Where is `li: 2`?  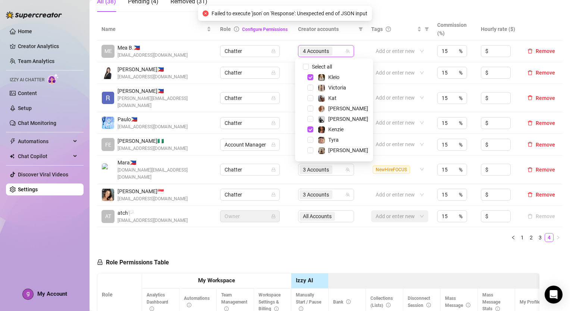
li: 2 is located at coordinates (531, 237).